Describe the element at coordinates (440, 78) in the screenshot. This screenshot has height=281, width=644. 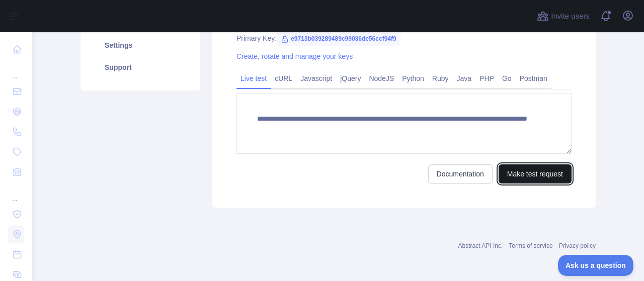
I see `a: Ruby` at that location.